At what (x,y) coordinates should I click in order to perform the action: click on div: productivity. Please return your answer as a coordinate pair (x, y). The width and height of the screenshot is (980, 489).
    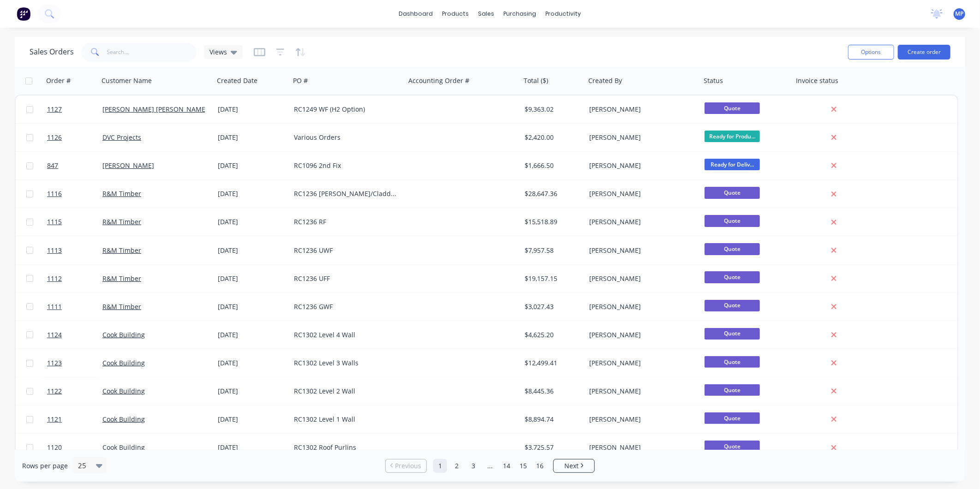
    Looking at the image, I should click on (563, 14).